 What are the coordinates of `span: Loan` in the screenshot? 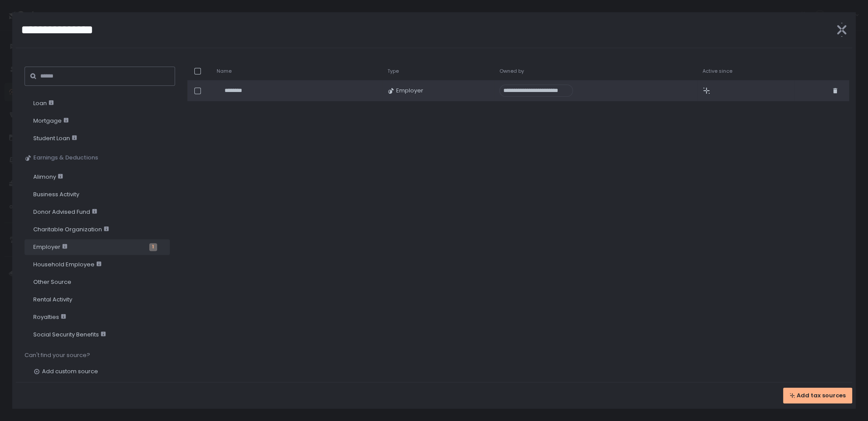 It's located at (43, 103).